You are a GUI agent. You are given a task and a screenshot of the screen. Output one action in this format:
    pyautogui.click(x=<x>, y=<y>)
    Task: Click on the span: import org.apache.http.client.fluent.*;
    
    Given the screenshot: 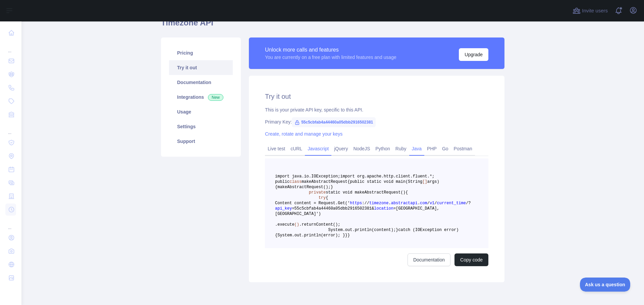 What is the action you would take?
    pyautogui.click(x=387, y=176)
    